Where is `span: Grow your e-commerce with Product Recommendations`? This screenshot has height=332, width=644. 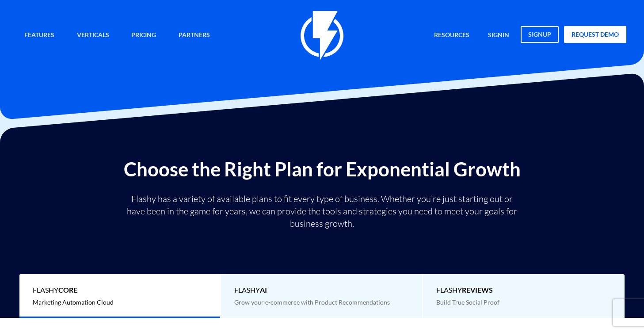 span: Grow your e-commerce with Product Recommendations is located at coordinates (312, 302).